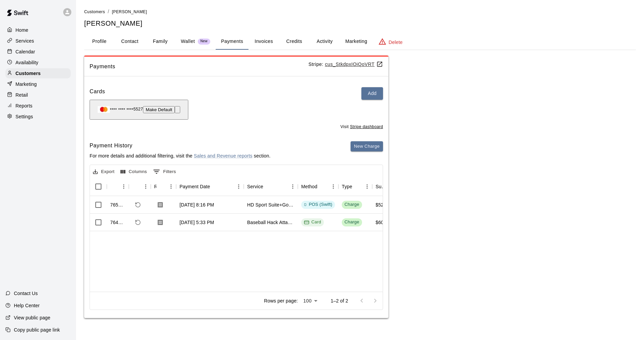 Image resolution: width=644 pixels, height=340 pixels. Describe the element at coordinates (354, 64) in the screenshot. I see `u: cus_StkdpxIOiQoVRT` at that location.